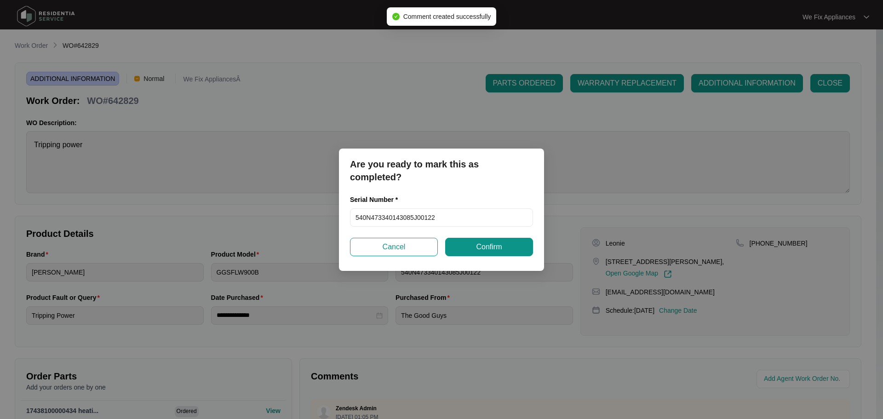 The image size is (883, 419). I want to click on button: Cancel, so click(394, 247).